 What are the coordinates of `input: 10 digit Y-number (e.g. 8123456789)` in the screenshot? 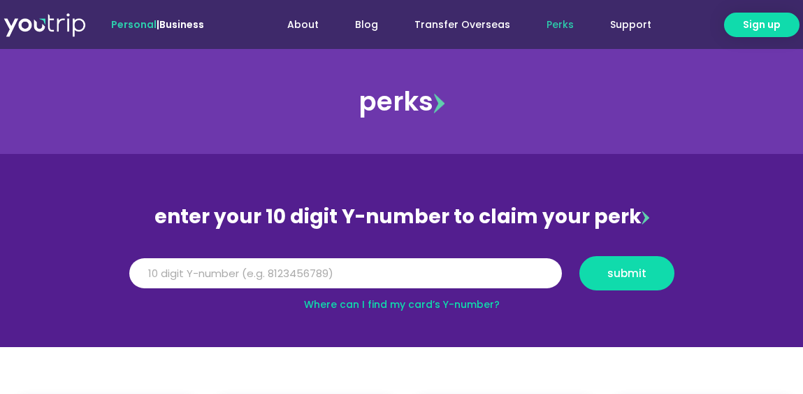 It's located at (345, 273).